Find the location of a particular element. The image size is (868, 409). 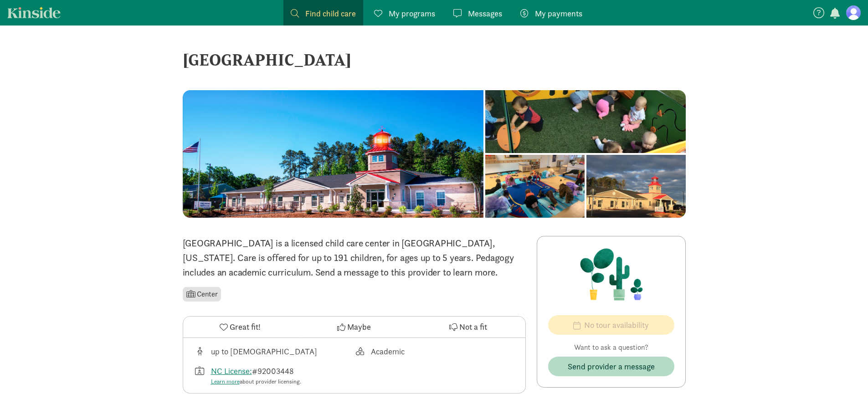

div: about provider licensing. is located at coordinates (256, 382).